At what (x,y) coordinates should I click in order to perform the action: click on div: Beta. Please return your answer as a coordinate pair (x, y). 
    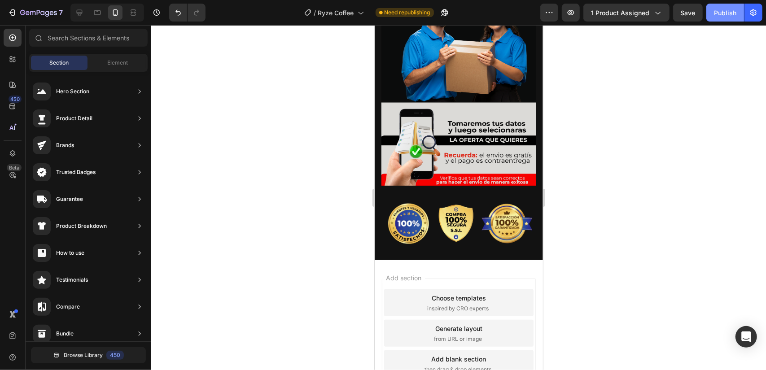
    Looking at the image, I should click on (14, 168).